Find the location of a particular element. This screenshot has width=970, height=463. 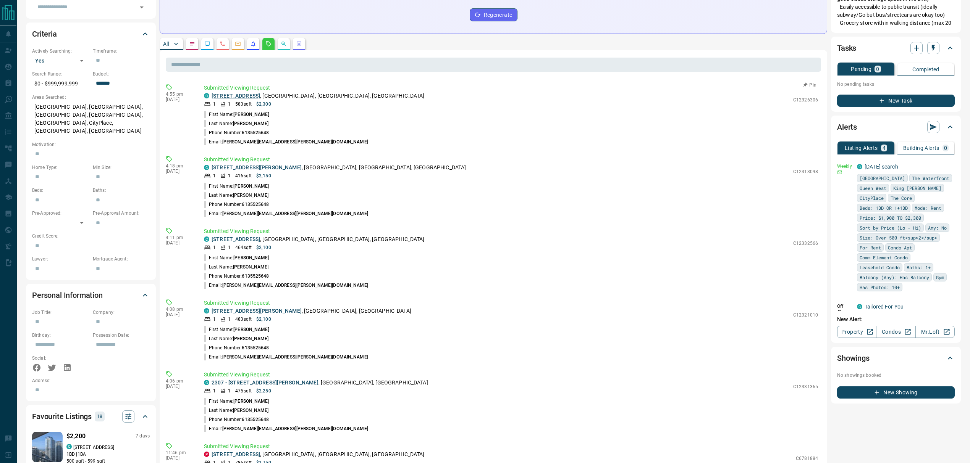

p: Social: is located at coordinates (60, 359).